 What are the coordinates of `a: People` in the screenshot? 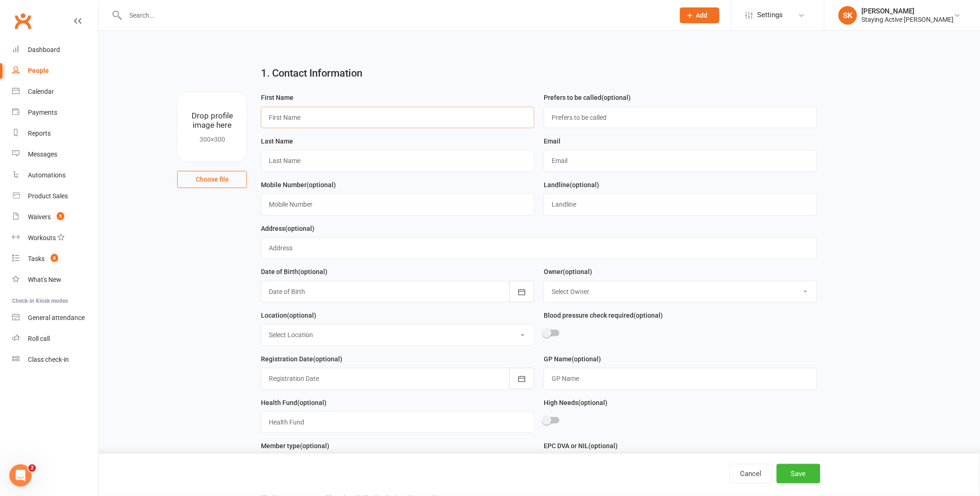 It's located at (55, 71).